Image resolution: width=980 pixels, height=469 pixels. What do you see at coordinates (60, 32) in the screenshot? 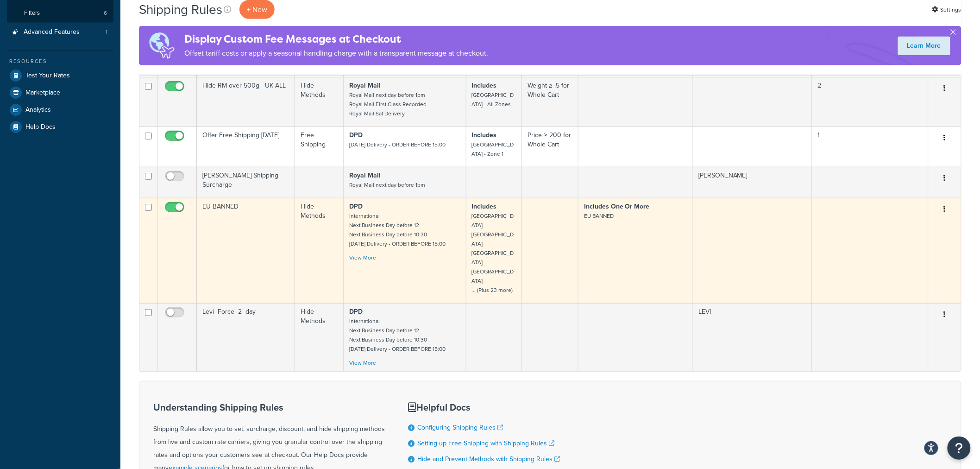
I see `li: Advanced Features` at bounding box center [60, 32].